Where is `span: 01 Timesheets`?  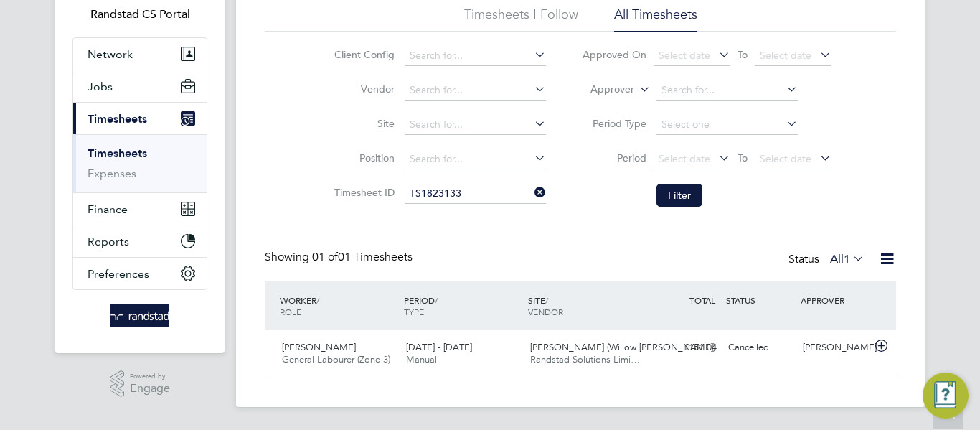
span: 01 Timesheets is located at coordinates (362, 257).